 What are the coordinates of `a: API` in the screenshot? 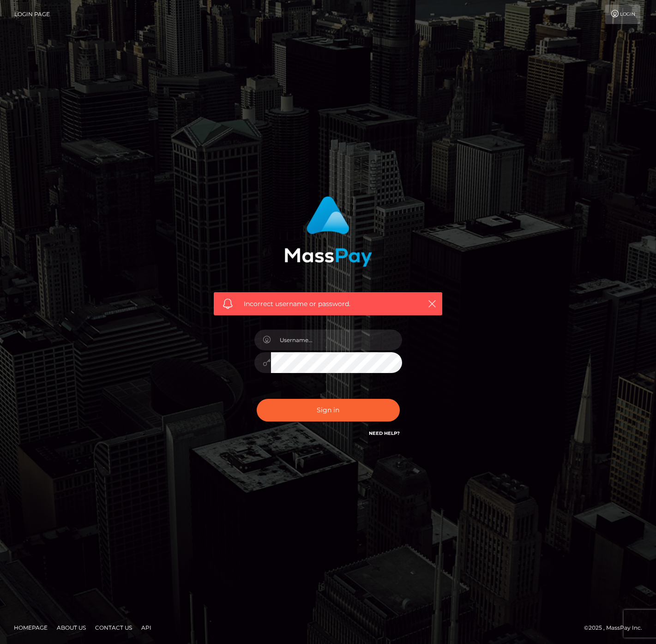 It's located at (146, 627).